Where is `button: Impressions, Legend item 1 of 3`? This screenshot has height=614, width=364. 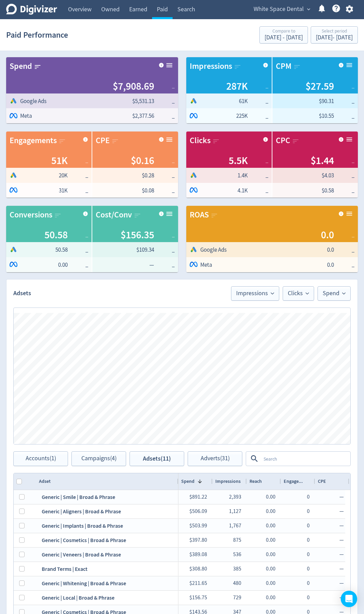 button: Impressions, Legend item 1 of 3 is located at coordinates (151, 434).